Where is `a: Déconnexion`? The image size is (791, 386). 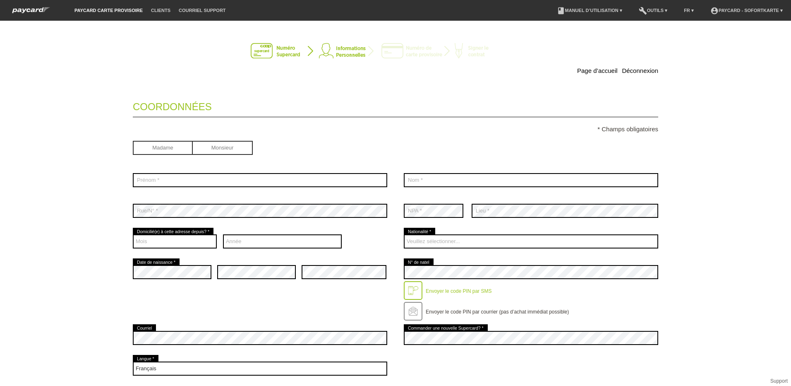
a: Déconnexion is located at coordinates (640, 70).